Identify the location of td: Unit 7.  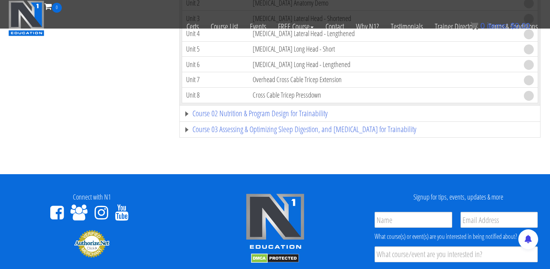
(215, 80).